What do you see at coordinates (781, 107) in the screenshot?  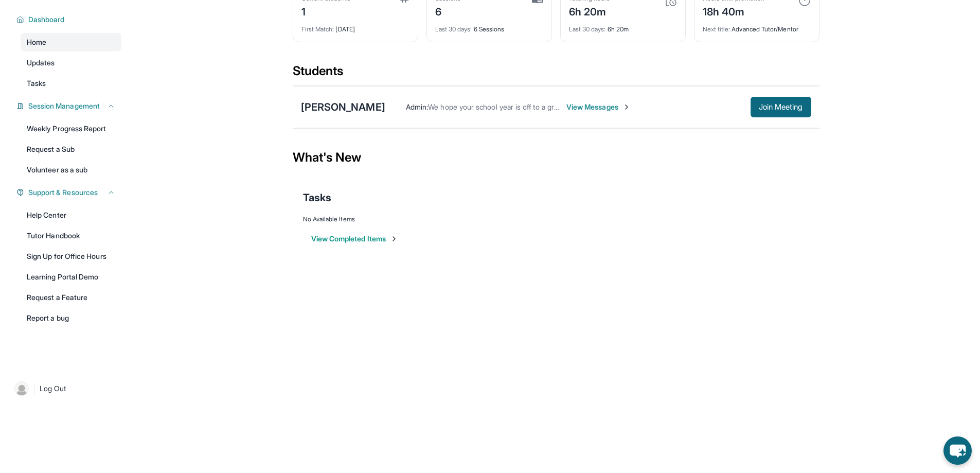 I see `span: Join Meeting` at bounding box center [781, 107].